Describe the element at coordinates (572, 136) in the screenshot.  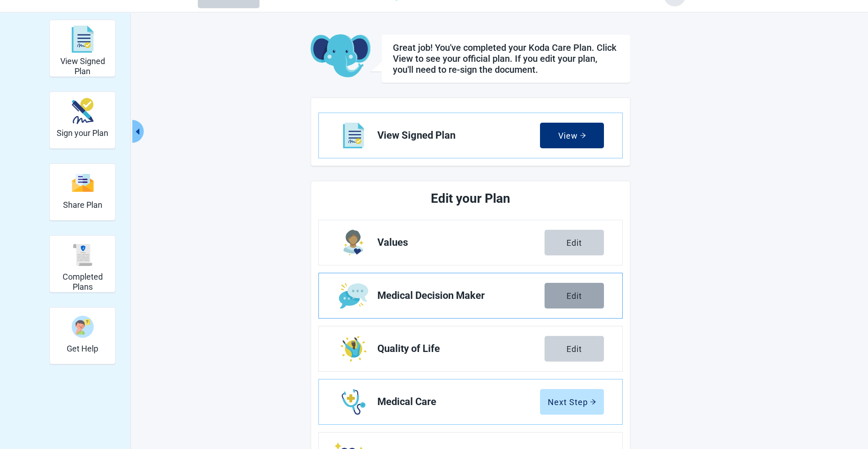
I see `div: View` at that location.